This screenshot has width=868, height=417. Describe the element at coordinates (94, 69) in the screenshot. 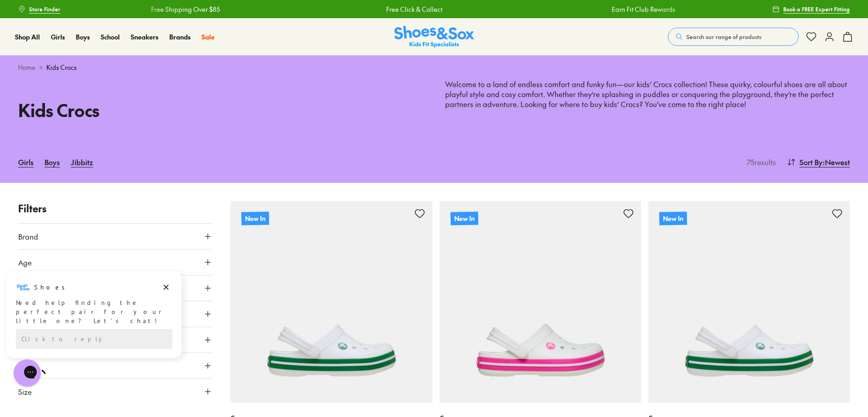

I see `div: Reply to the campaigns` at that location.